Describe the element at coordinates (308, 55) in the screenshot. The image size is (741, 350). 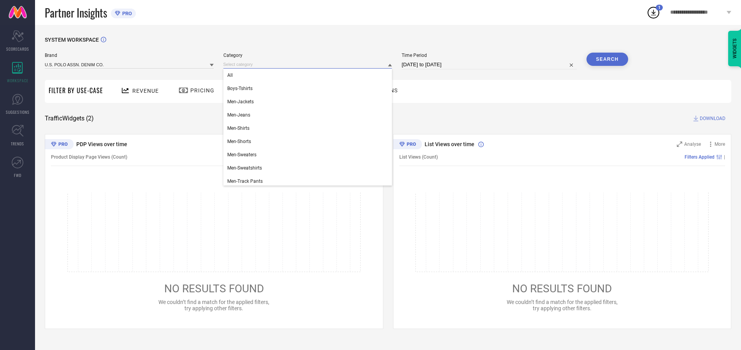
I see `span: Category` at that location.